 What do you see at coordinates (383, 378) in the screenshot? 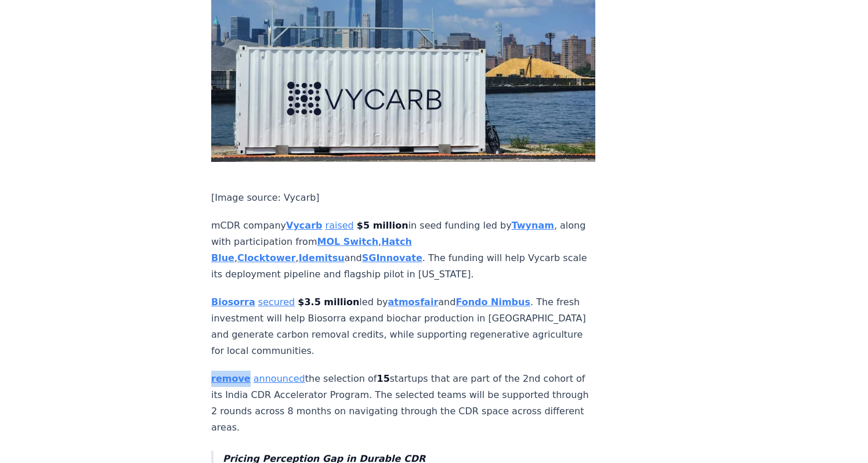
I see `strong: 15` at bounding box center [383, 378].